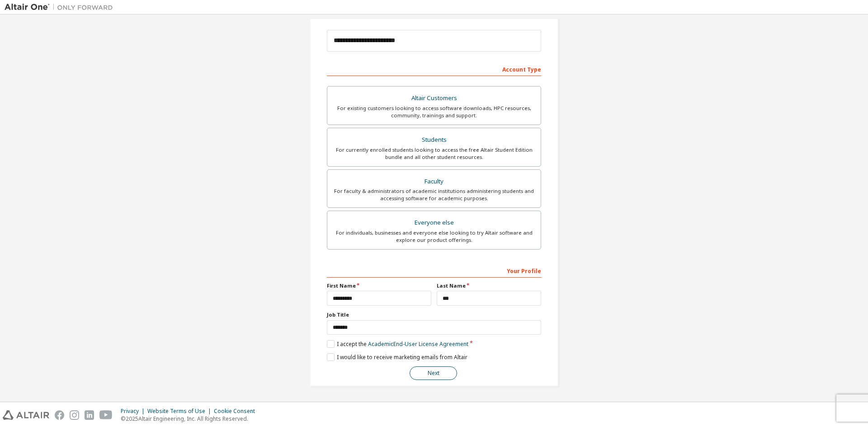  Describe the element at coordinates (237, 411) in the screenshot. I see `div: Cookie Consent` at that location.